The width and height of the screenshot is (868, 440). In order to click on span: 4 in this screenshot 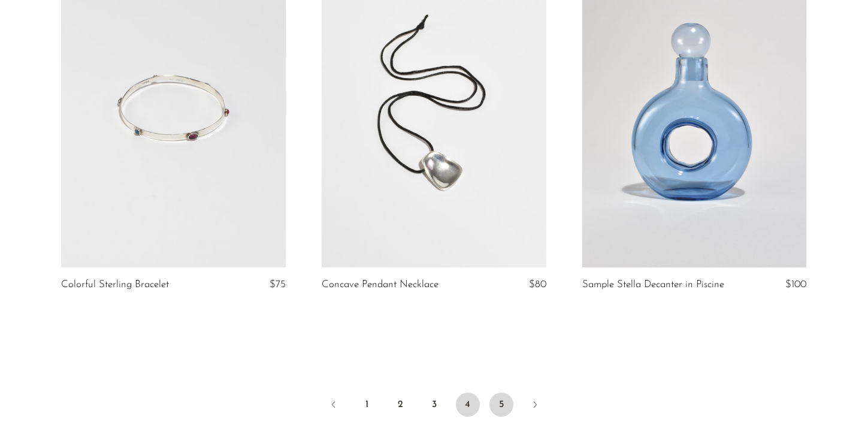, I will do `click(468, 405)`.